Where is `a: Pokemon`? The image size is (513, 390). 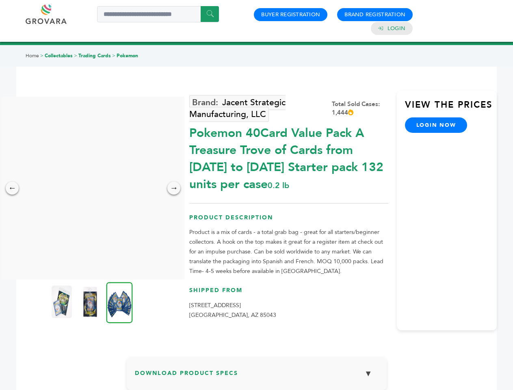 a: Pokemon is located at coordinates (127, 56).